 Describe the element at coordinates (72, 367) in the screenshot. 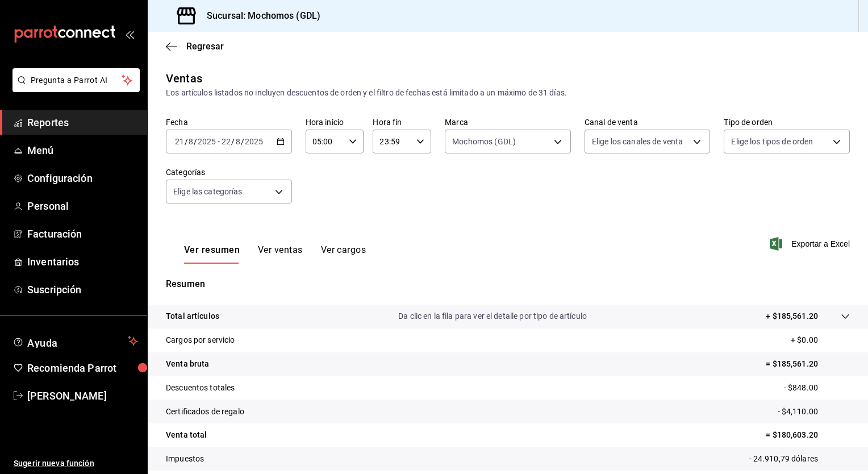

I see `font: Recomienda Parrot` at that location.